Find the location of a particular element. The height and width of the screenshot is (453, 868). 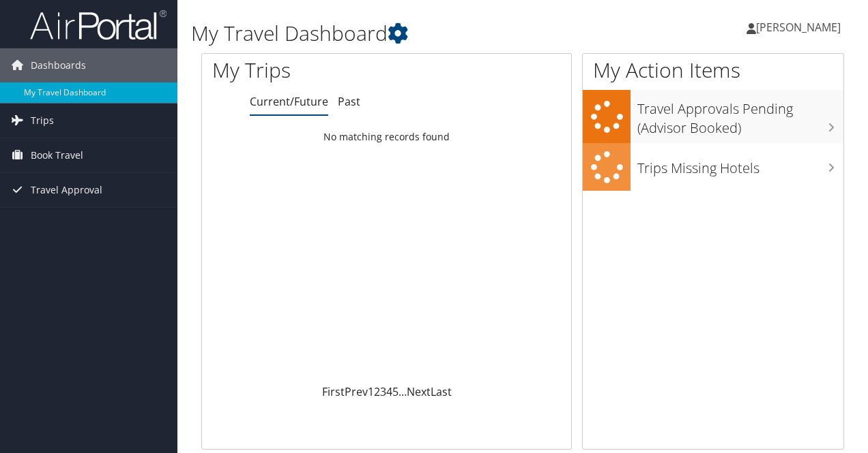

span: Dashboards is located at coordinates (58, 66).